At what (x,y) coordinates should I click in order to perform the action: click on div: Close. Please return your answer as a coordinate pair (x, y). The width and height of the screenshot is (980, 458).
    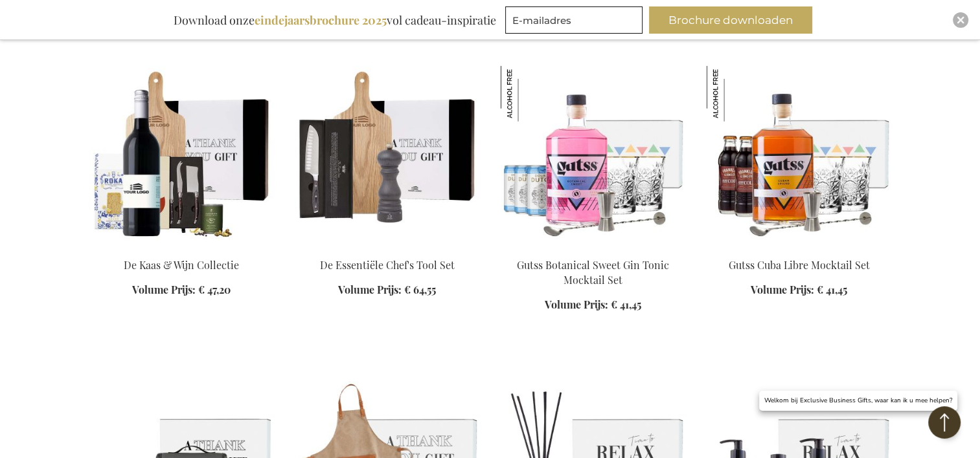
    Looking at the image, I should click on (961, 20).